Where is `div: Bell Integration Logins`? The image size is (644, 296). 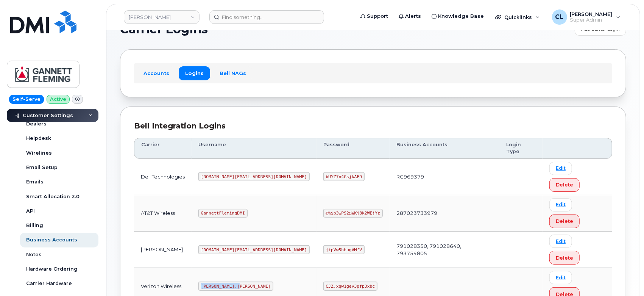 div: Bell Integration Logins is located at coordinates (373, 125).